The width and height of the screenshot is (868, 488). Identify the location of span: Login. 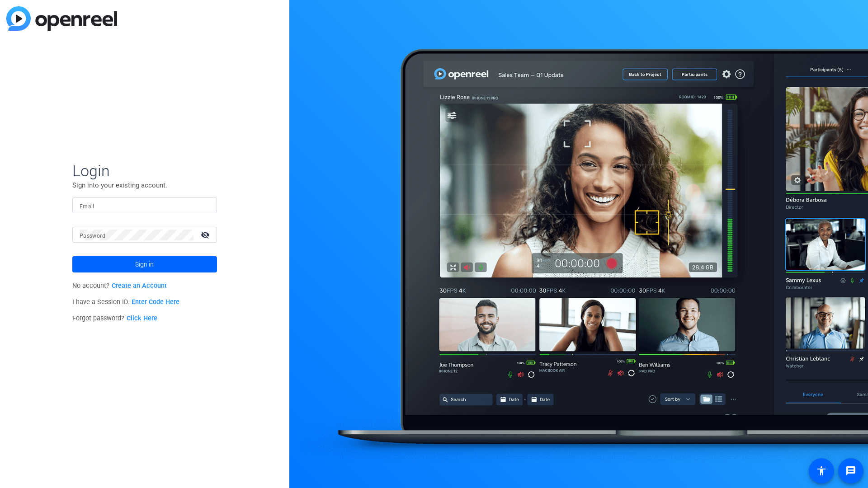
(144, 170).